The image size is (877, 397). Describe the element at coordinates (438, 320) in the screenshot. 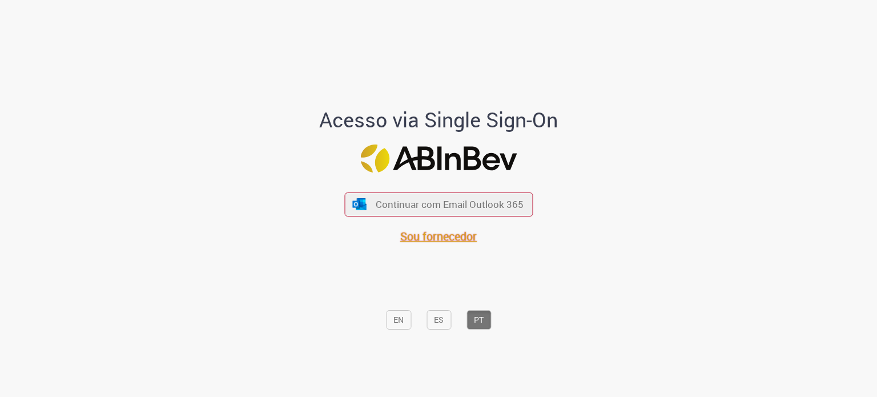

I see `button: ES` at that location.